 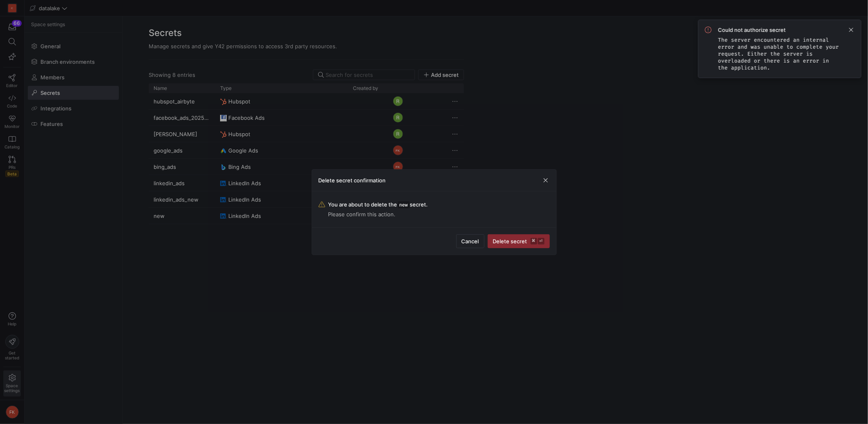 What do you see at coordinates (470, 241) in the screenshot?
I see `span: Cancel` at bounding box center [470, 241].